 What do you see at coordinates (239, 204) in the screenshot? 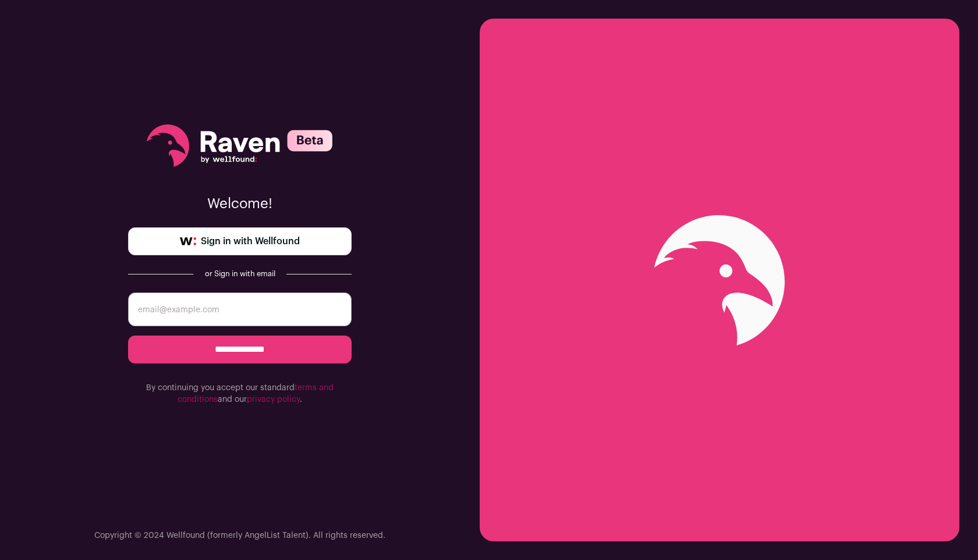
I see `p: Welcome!` at bounding box center [239, 204].